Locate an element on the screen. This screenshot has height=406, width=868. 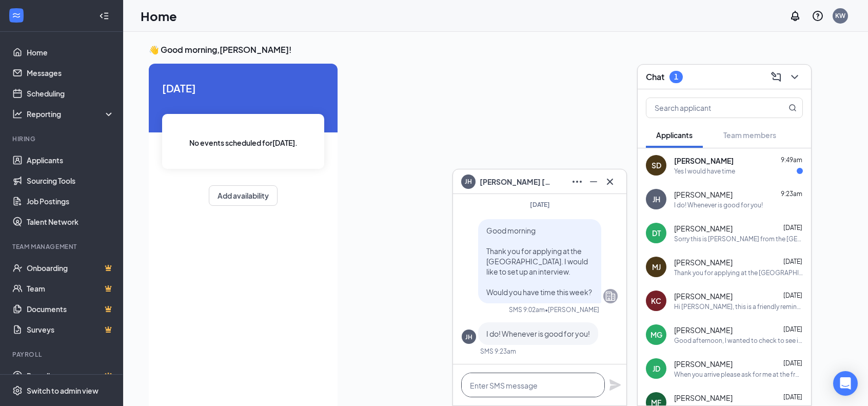
svg: Minimize is located at coordinates (594, 181).